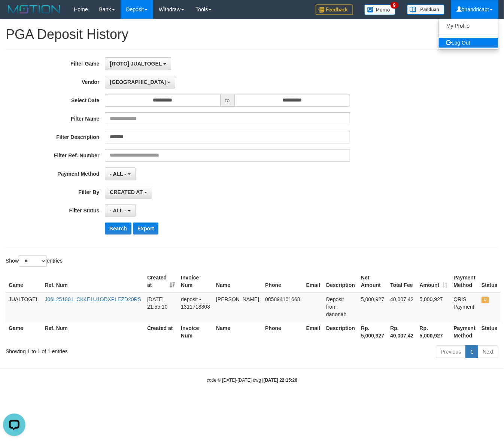 The width and height of the screenshot is (504, 442). Describe the element at coordinates (34, 261) in the screenshot. I see `label: Show entries` at that location.